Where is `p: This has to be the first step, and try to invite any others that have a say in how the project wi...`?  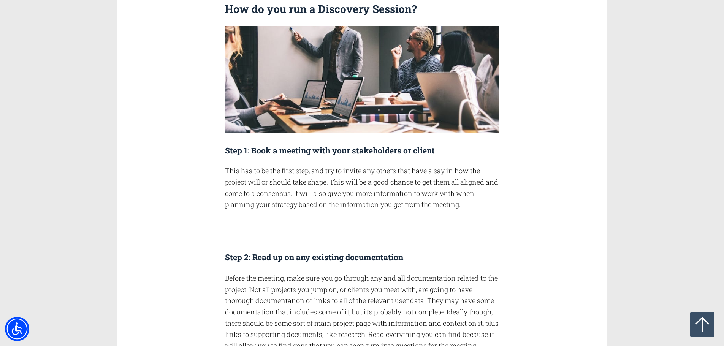 p: This has to be the first step, and try to invite any others that have a say in how the project wi... is located at coordinates (362, 188).